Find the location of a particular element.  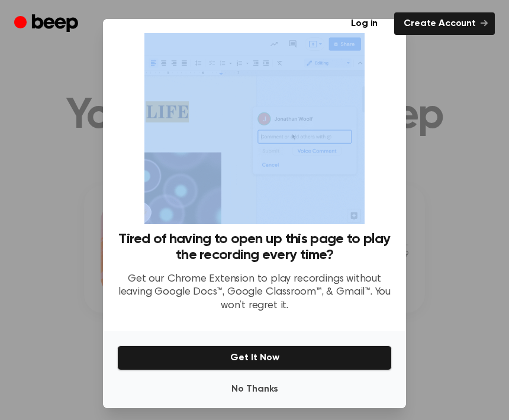

h3: Tired of having to open up this page to play the recording every time? is located at coordinates (254, 247).